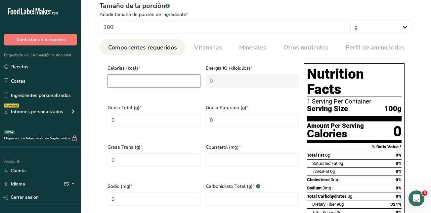 Image resolution: width=431 pixels, height=213 pixels. I want to click on span: Minerales, so click(253, 47).